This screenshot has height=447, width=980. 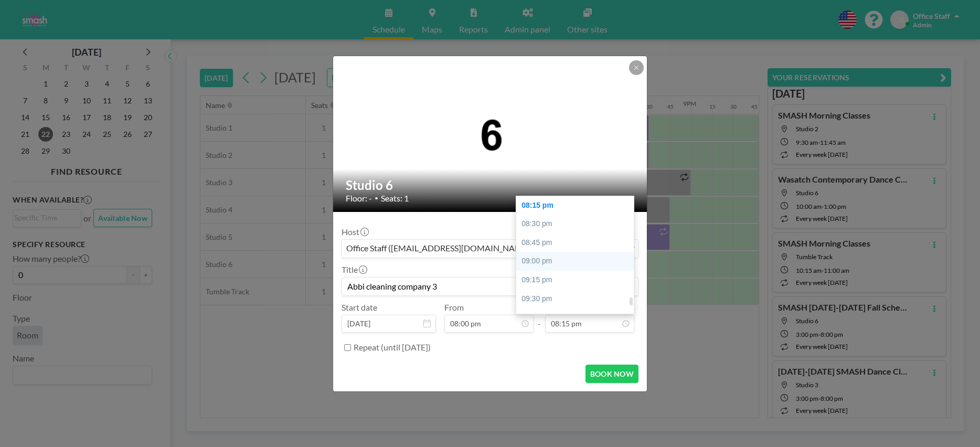 What do you see at coordinates (575, 243) in the screenshot?
I see `div: 08:45 pm` at bounding box center [575, 243].